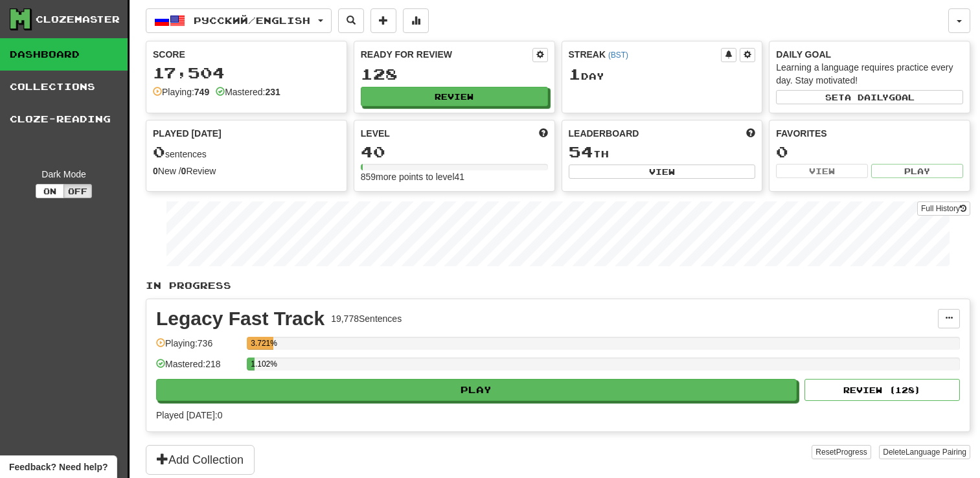 This screenshot has height=478, width=980. What do you see at coordinates (557, 286) in the screenshot?
I see `p: In Progress` at bounding box center [557, 286].